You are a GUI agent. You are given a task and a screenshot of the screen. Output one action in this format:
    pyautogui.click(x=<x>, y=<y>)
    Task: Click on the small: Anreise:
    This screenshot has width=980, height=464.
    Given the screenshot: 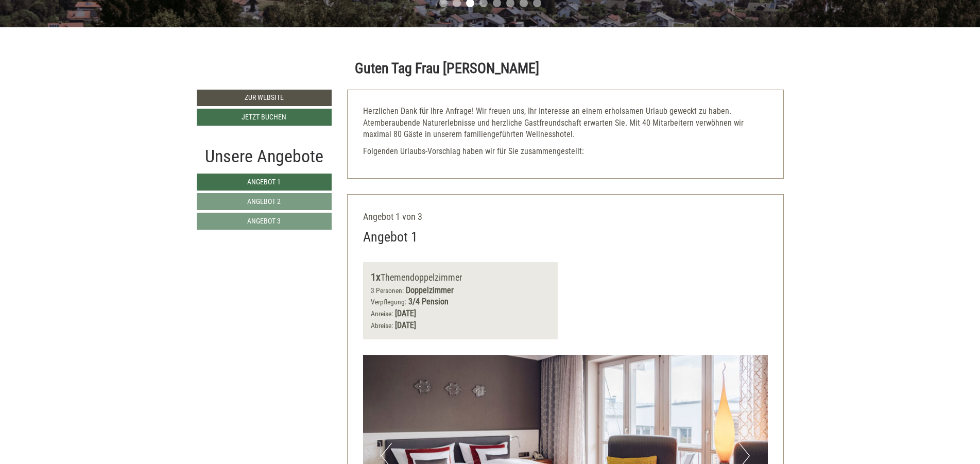 What is the action you would take?
    pyautogui.click(x=382, y=314)
    